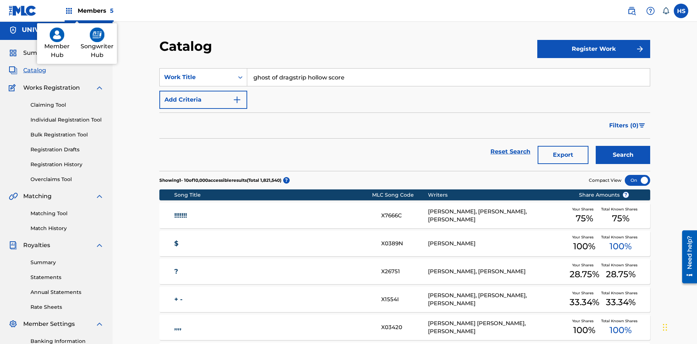  What do you see at coordinates (67, 277) in the screenshot?
I see `a: Statements` at bounding box center [67, 277].